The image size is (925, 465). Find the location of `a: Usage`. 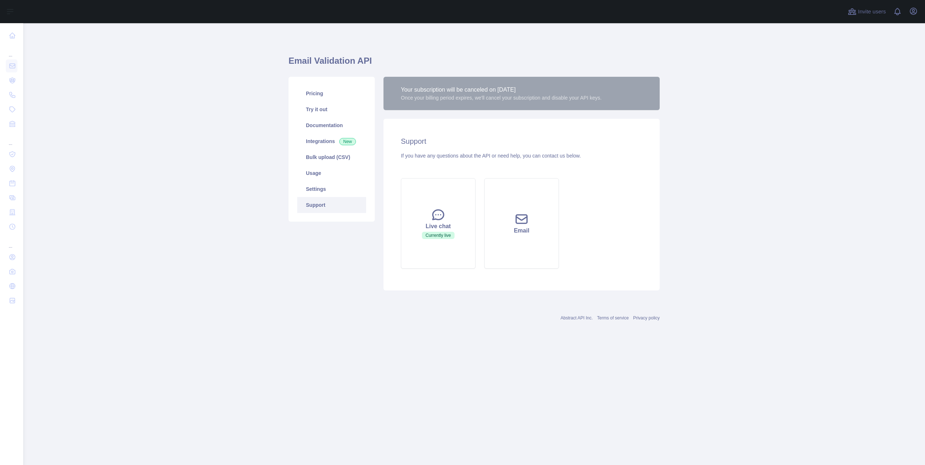

a: Usage is located at coordinates (332, 173).